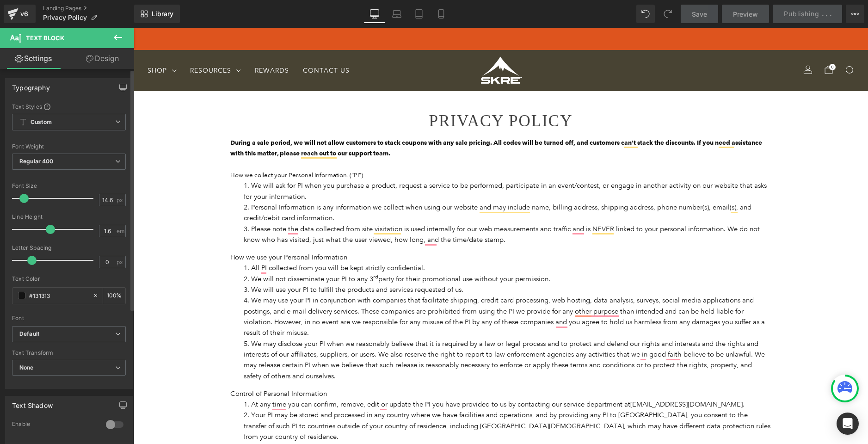  Describe the element at coordinates (82, 43) in the screenshot. I see `a: RESOURCES` at that location.